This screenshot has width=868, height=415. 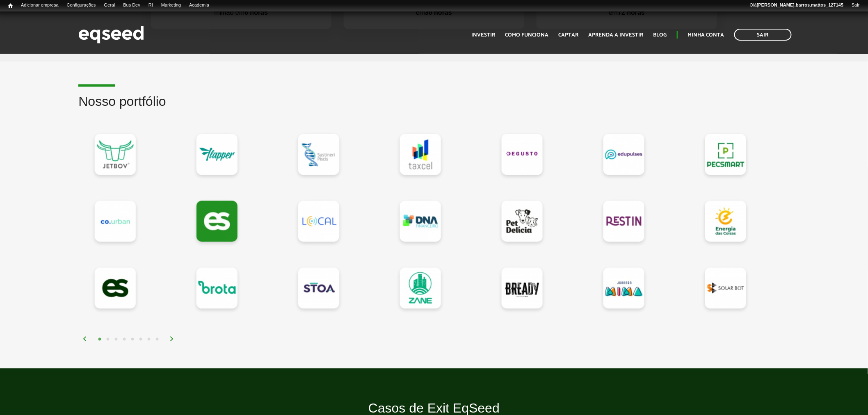 I want to click on img: arrow%20right.svg, so click(x=172, y=339).